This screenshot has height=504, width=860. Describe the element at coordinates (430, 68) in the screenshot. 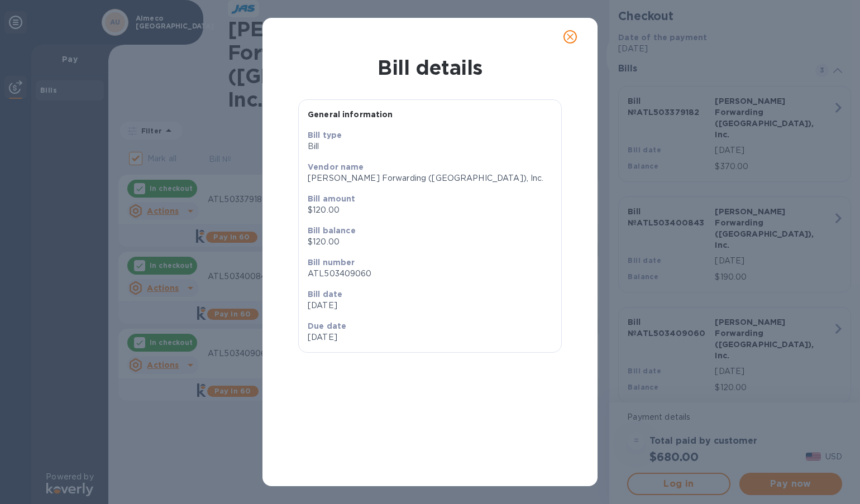

I see `h1: Bill details` at that location.